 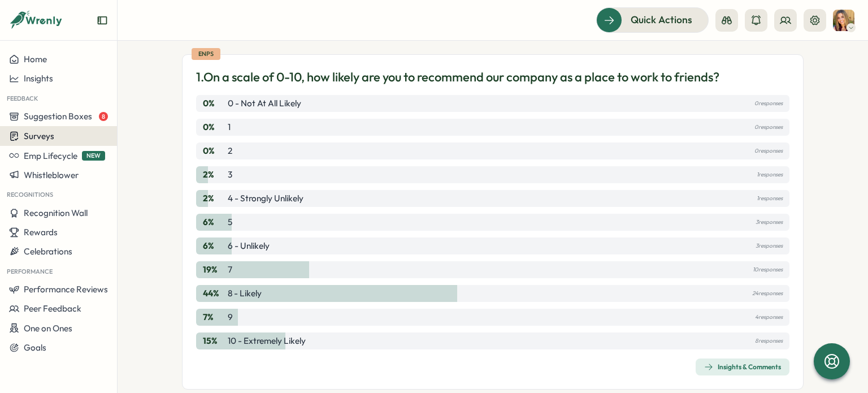 What do you see at coordinates (50, 156) in the screenshot?
I see `span: Emp Lifecycle` at bounding box center [50, 156].